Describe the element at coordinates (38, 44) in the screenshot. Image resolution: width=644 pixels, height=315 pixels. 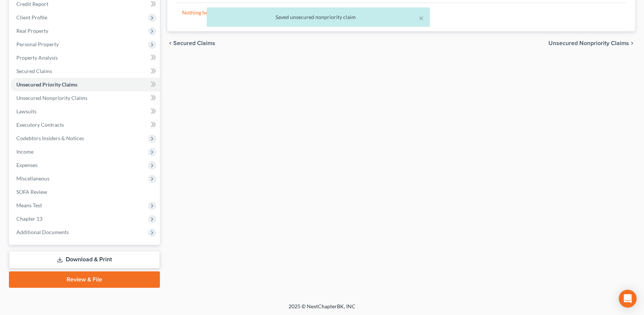
I see `span: Personal Property` at that location.